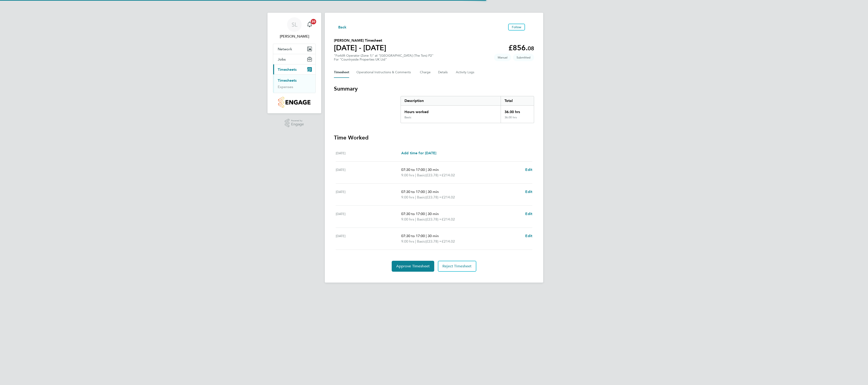 This screenshot has height=385, width=868. Describe the element at coordinates (294, 102) in the screenshot. I see `img: countryside-properties-logo-retina.png` at that location.